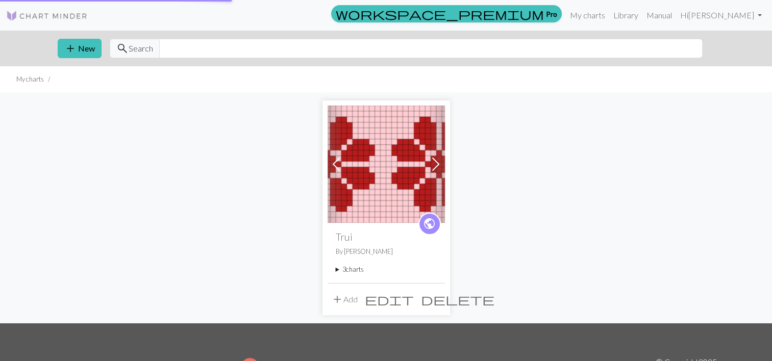 The image size is (772, 361). I want to click on button: New, so click(80, 48).